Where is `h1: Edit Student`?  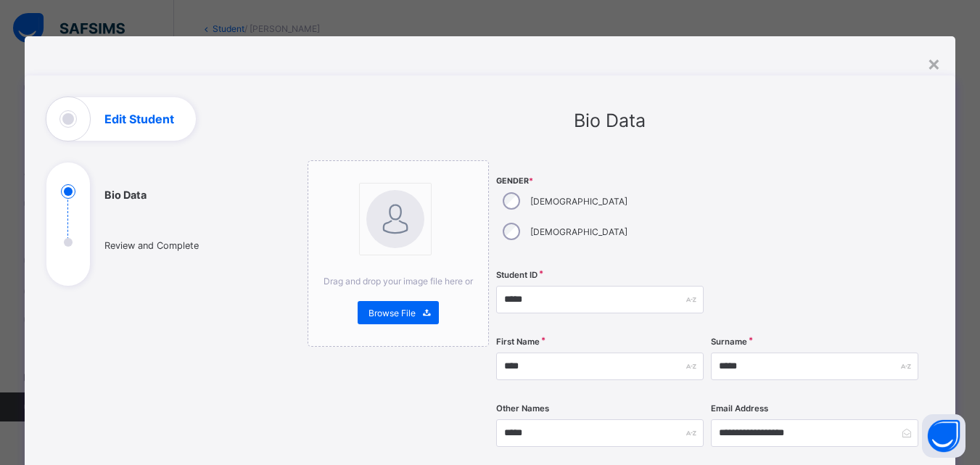
h1: Edit Student is located at coordinates (139, 119).